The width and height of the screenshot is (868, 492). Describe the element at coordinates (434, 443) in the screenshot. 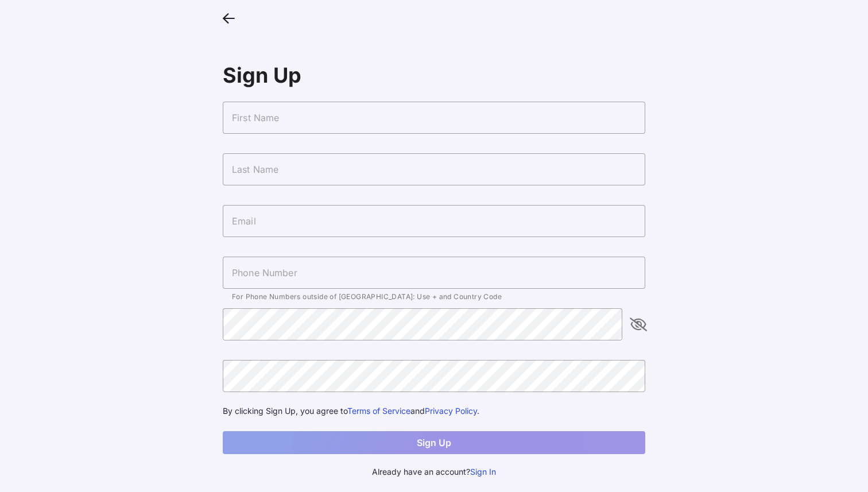

I see `button: Sign Up` at that location.